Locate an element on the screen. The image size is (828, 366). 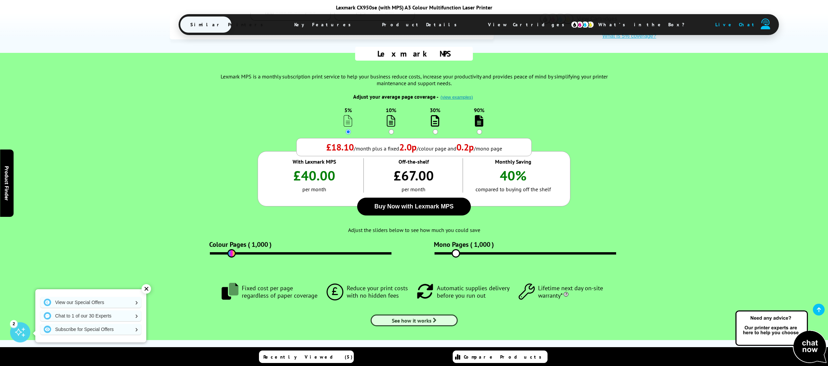
div: £40.00 is located at coordinates (314, 175).